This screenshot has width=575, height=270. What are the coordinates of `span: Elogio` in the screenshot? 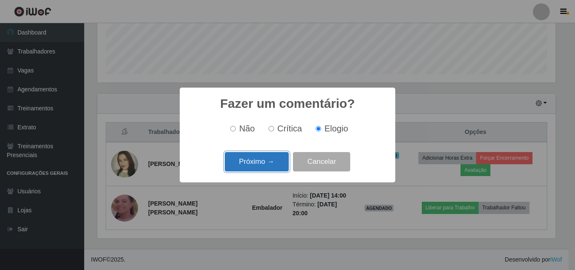 It's located at (336, 128).